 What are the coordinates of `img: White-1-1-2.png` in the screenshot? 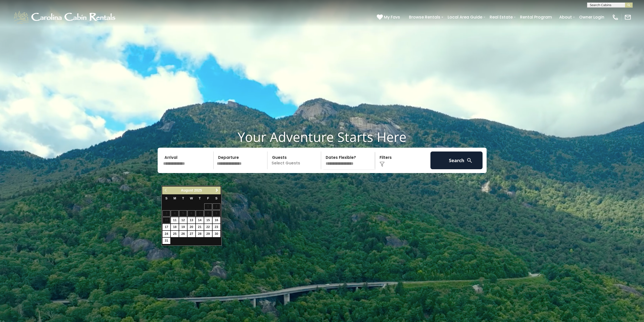 It's located at (65, 17).